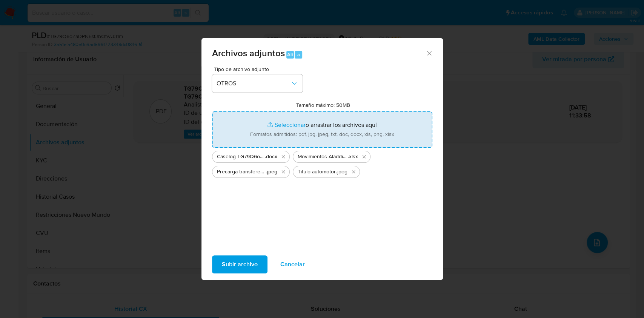  What do you see at coordinates (241, 157) in the screenshot?
I see `span: Caselog TG79Q6oZaDPN5stJbOfwU31m` at bounding box center [241, 157].